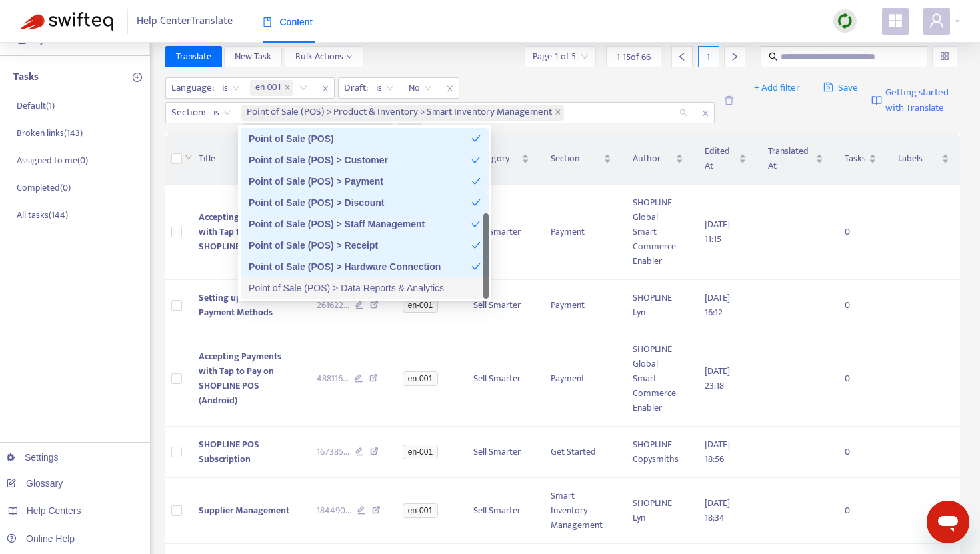  What do you see at coordinates (729, 100) in the screenshot?
I see `span: delete` at bounding box center [729, 100].